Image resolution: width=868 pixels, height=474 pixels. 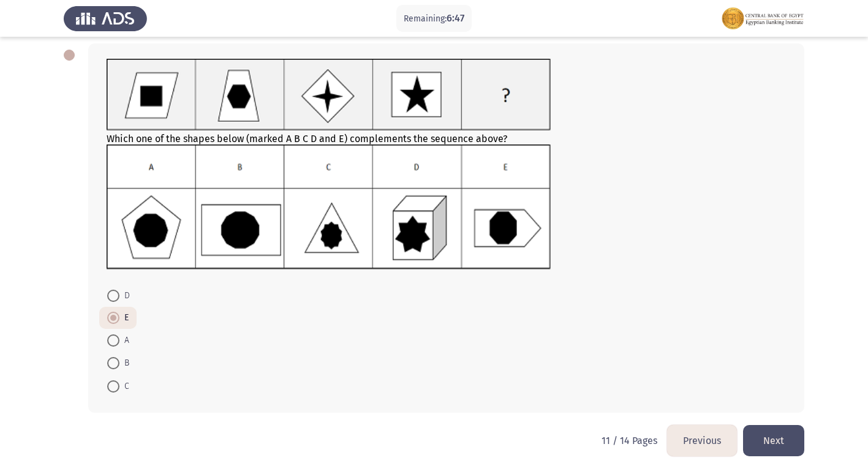 I want to click on span: A, so click(x=124, y=341).